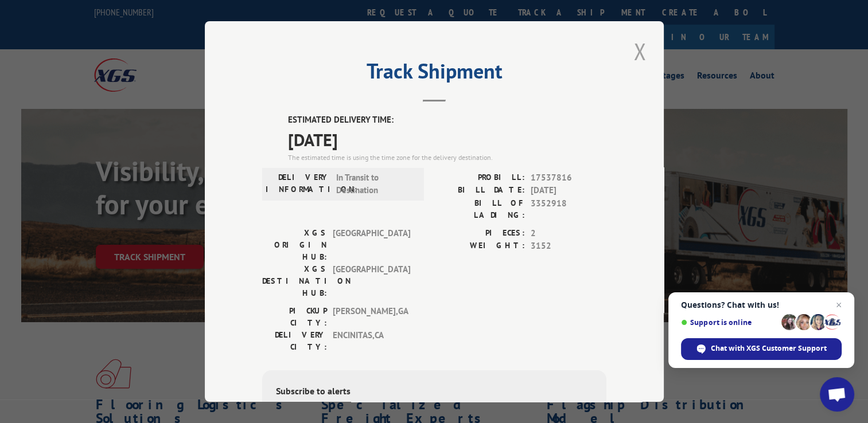  What do you see at coordinates (294, 317) in the screenshot?
I see `label: PICKUP CITY:` at bounding box center [294, 317].